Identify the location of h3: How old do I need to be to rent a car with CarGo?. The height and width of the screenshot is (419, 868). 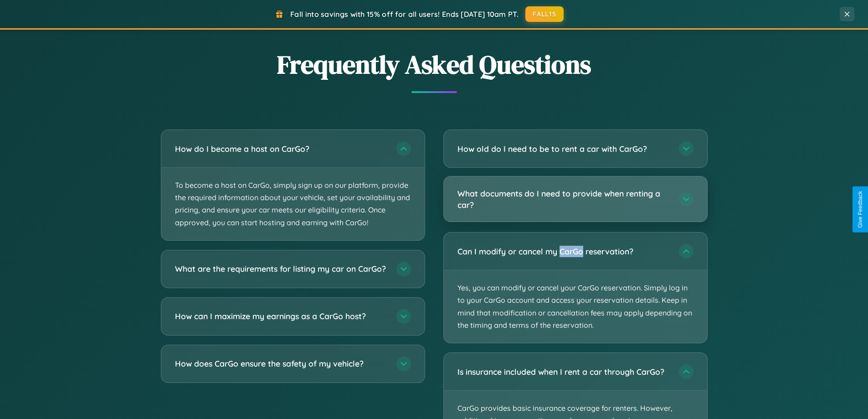
(564, 149).